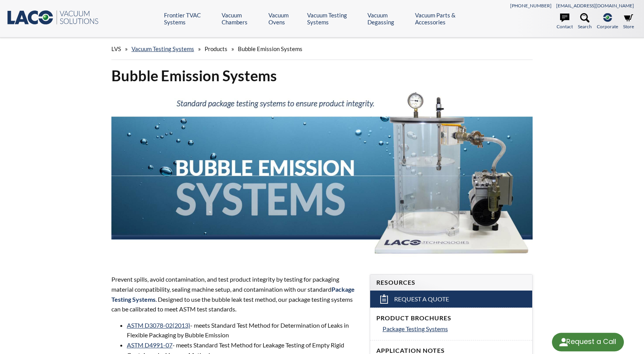 The image size is (644, 354). I want to click on strong: Package Testing Systems, so click(233, 294).